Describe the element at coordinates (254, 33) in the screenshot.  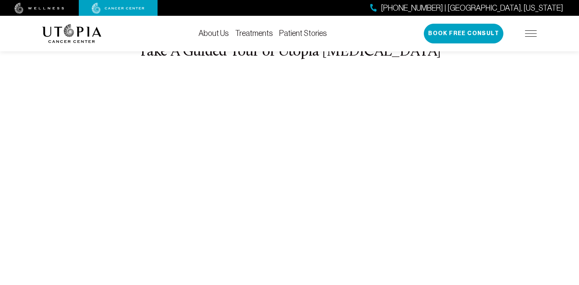
I see `a: Treatments` at that location.